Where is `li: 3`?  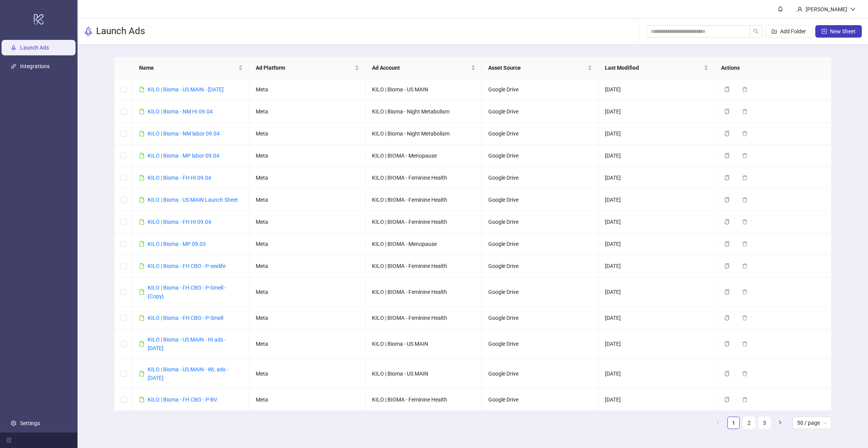
li: 3 is located at coordinates (765, 423).